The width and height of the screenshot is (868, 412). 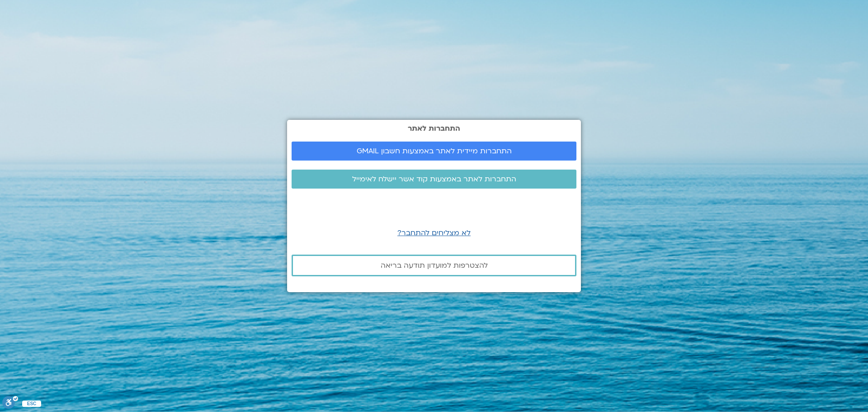 What do you see at coordinates (434, 266) in the screenshot?
I see `span: להצטרפות למועדון תודעה בריאה` at bounding box center [434, 266].